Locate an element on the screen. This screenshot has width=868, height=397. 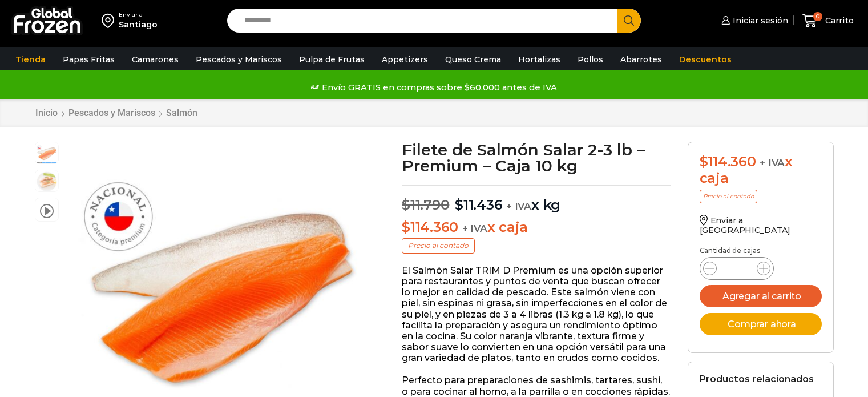
p: x caja is located at coordinates (536, 227).